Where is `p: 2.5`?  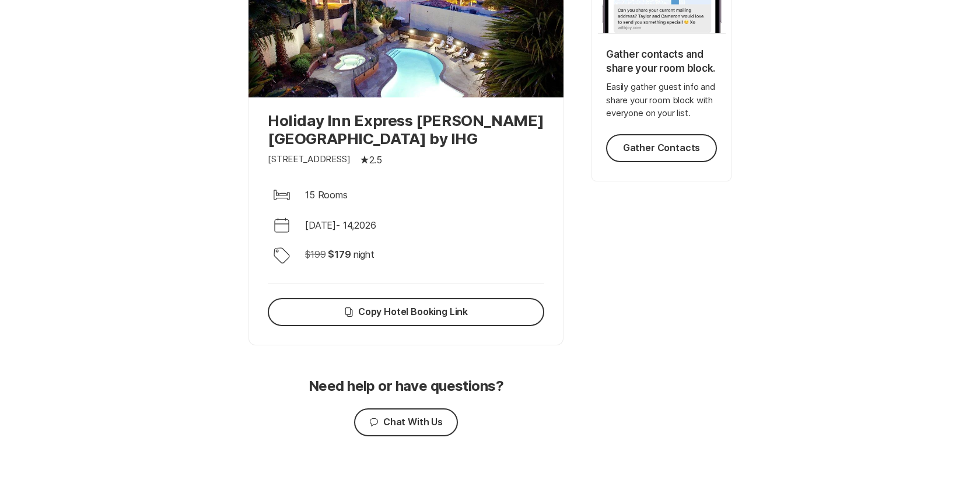 p: 2.5 is located at coordinates (376, 160).